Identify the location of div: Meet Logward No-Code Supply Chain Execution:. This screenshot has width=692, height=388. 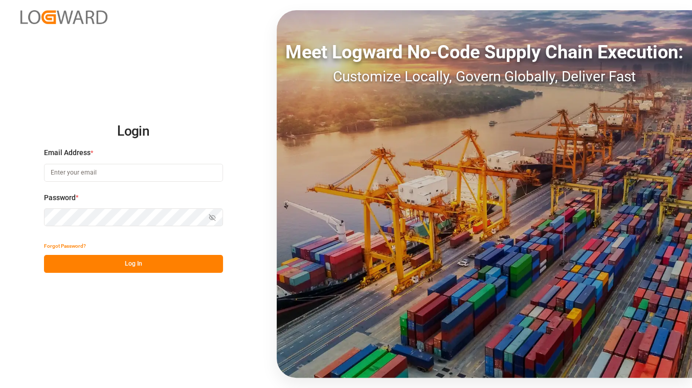
(485, 52).